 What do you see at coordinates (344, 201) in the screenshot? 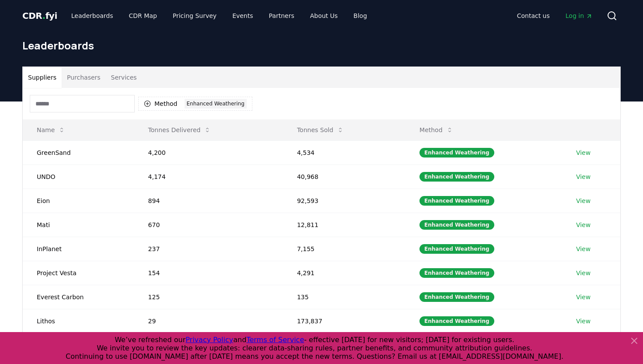
I see `td: 92,593` at bounding box center [344, 201].